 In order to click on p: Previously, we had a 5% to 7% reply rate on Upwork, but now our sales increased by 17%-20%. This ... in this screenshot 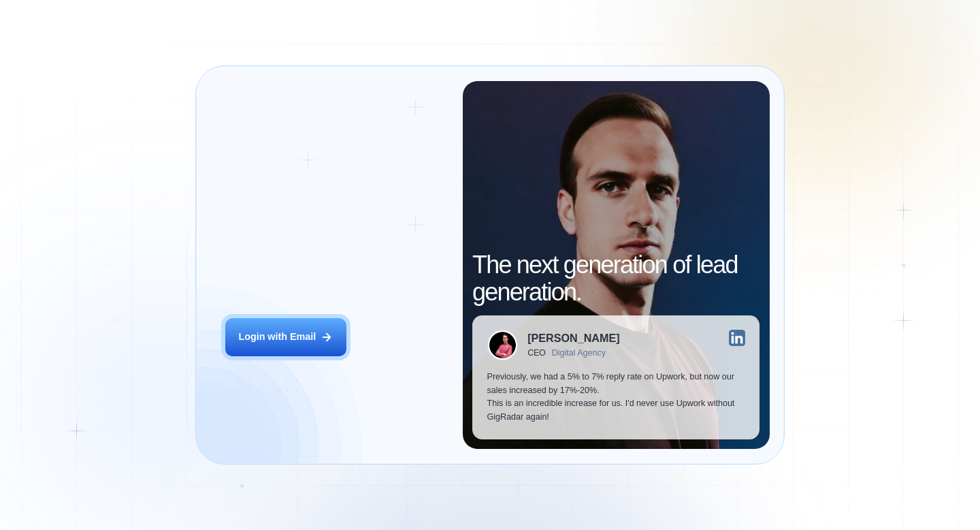, I will do `click(616, 397)`.